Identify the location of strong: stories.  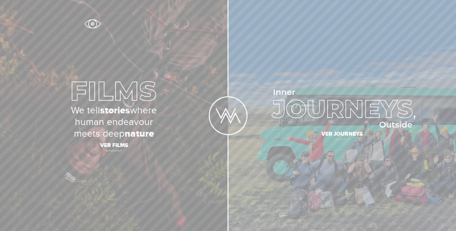
(115, 110).